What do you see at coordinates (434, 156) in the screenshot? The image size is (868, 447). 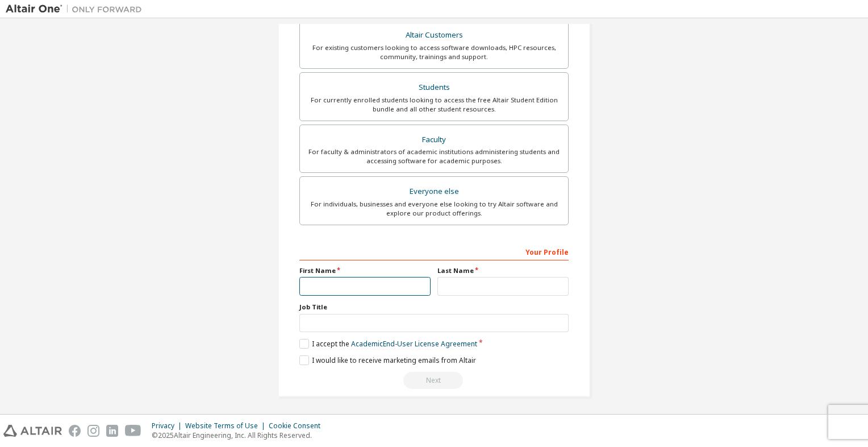 I see `div: For faculty & administrators of academic institutions administering students and accessing softwa...` at bounding box center [434, 156].